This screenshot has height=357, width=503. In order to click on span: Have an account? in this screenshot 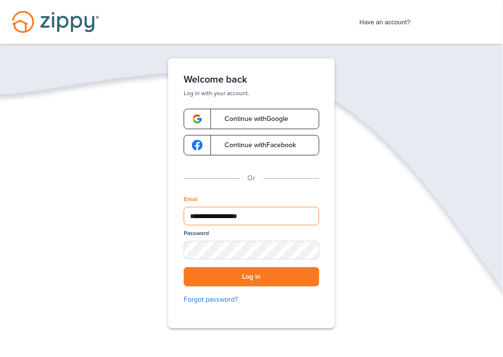, I will do `click(385, 20)`.